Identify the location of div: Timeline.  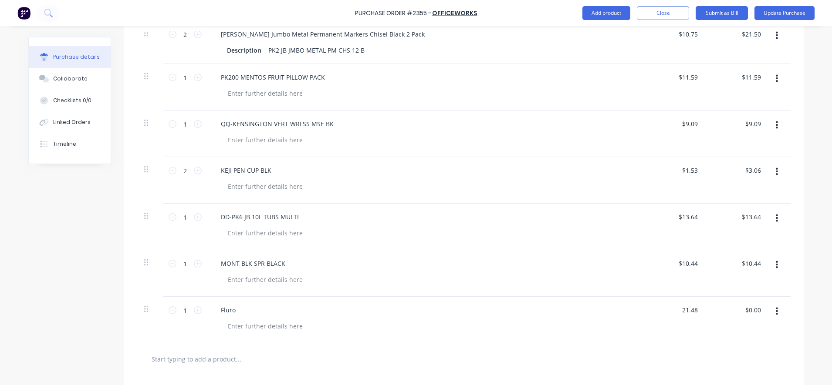
(64, 144).